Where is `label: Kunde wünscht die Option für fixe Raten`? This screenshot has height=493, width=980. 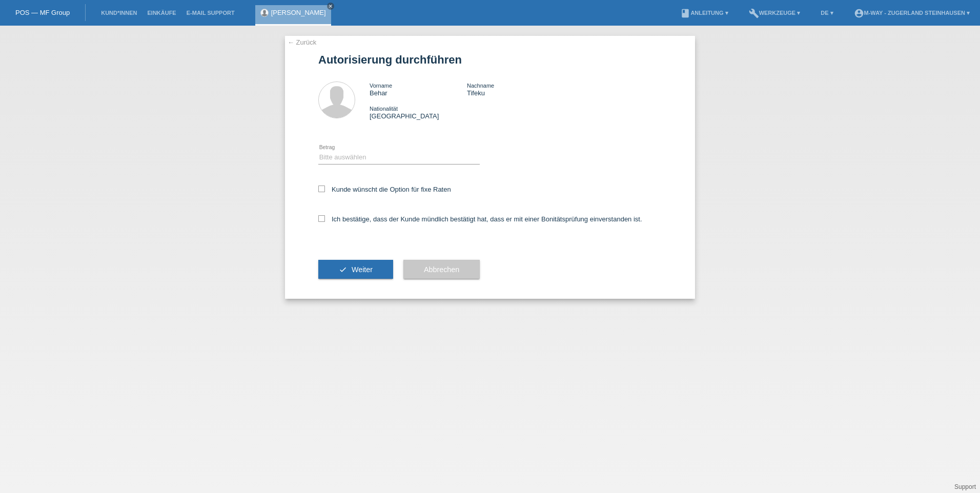
label: Kunde wünscht die Option für fixe Raten is located at coordinates (384, 189).